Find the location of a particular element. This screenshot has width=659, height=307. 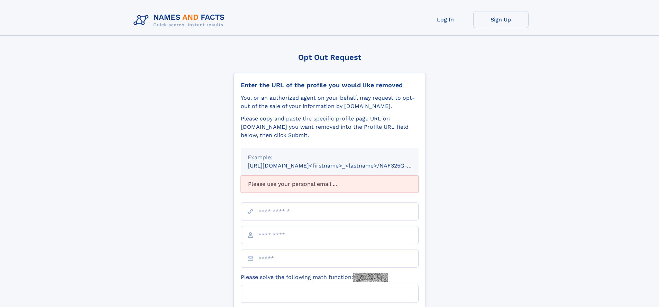

a: Log In is located at coordinates (445, 19).